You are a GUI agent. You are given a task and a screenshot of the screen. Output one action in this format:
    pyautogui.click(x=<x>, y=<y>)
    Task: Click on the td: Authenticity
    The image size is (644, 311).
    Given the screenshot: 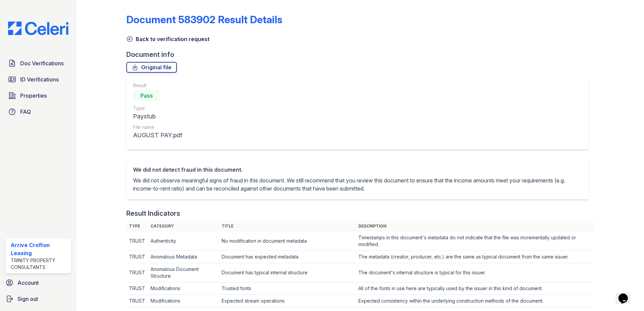 What is the action you would take?
    pyautogui.click(x=183, y=241)
    